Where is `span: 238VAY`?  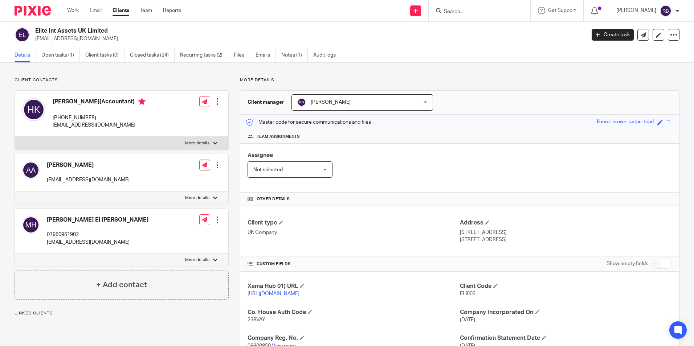 span: 238VAY is located at coordinates (256, 320).